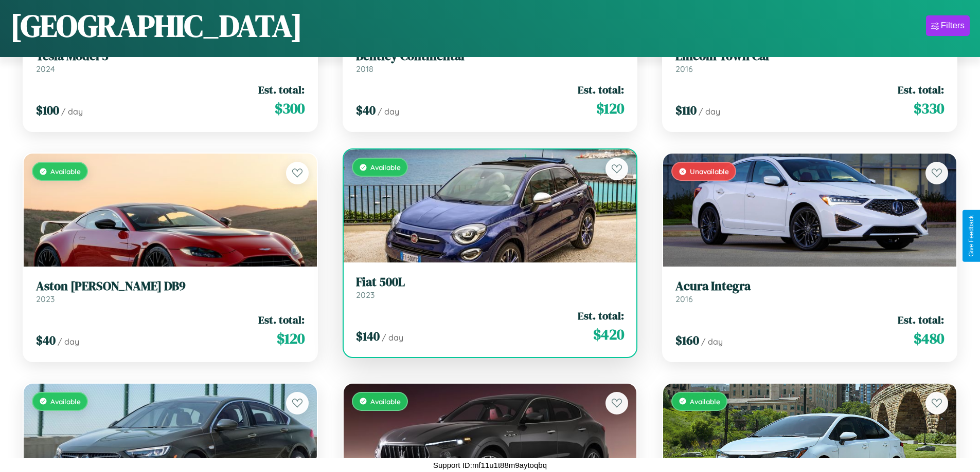 The width and height of the screenshot is (980, 472). What do you see at coordinates (170, 61) in the screenshot?
I see `a: Tesla Model 32024` at bounding box center [170, 61].